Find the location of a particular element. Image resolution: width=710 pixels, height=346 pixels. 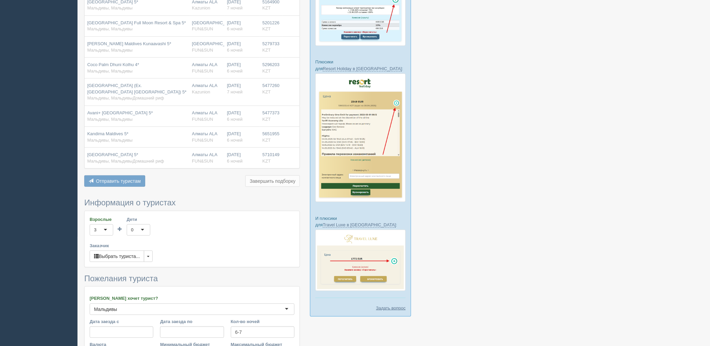

button: Отправить туристам is located at coordinates (115, 181).